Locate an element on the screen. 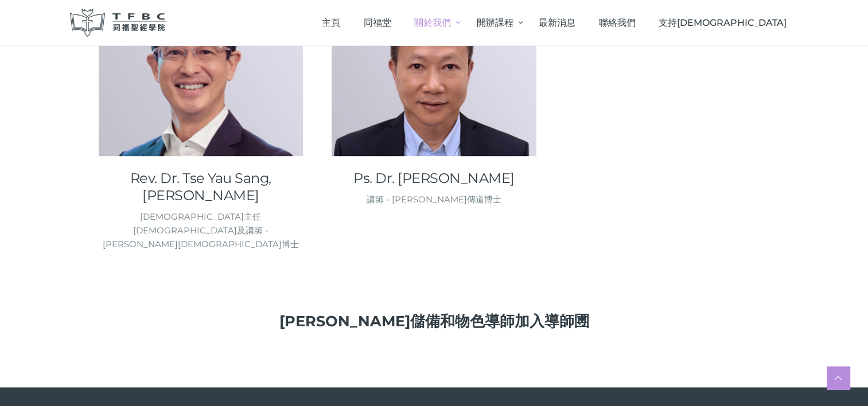  a: 關於我們 is located at coordinates (434, 22).